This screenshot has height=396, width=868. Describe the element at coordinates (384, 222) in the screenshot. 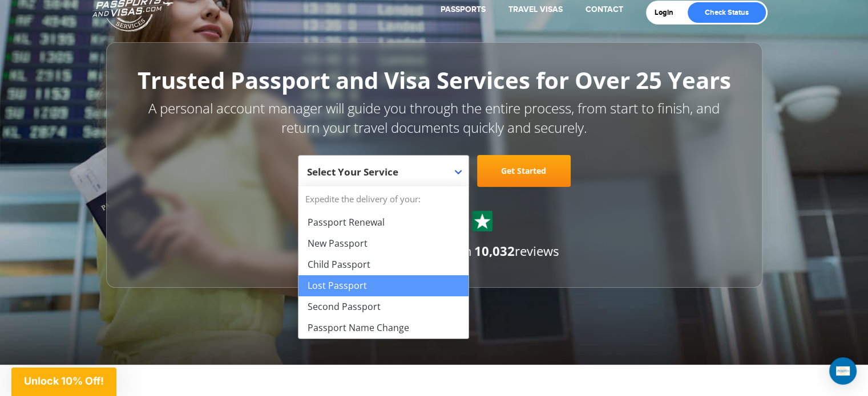

I see `li: Passport Renewal` at that location.